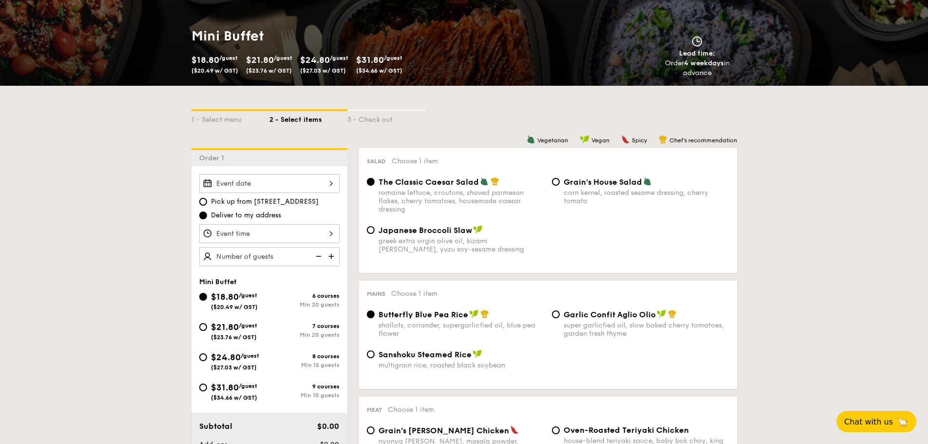 The image size is (928, 444). What do you see at coordinates (461, 201) in the screenshot?
I see `div: romaine lettuce, croutons, shaved parmesan flakes, cherry tomatoes, housemade caesar dressing` at bounding box center [461, 201].